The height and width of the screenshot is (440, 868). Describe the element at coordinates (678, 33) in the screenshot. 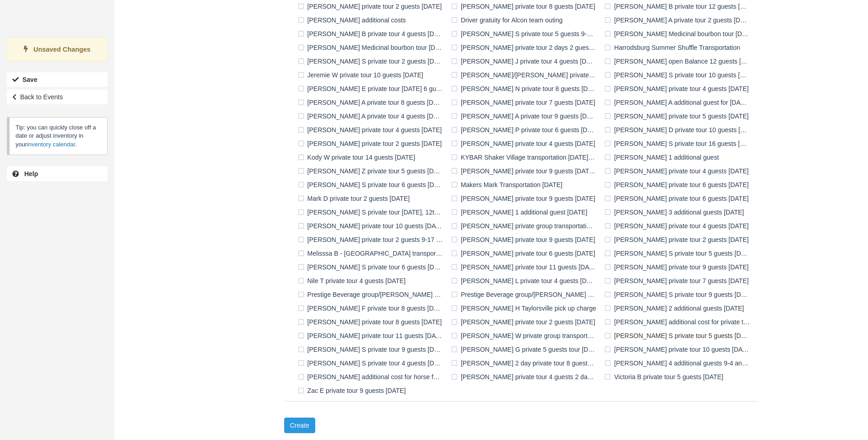

I see `span: Gregs Medicinal bourbon tour 8-21-2025` at that location.